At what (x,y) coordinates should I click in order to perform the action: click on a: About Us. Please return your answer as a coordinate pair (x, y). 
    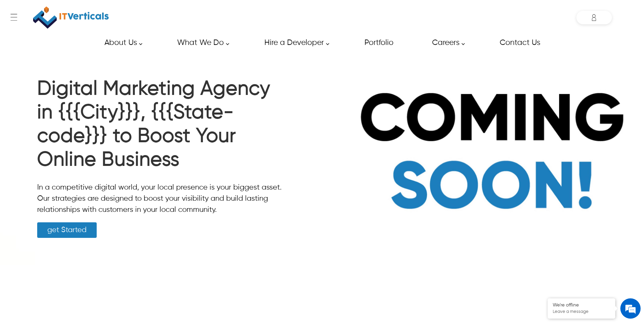
    Looking at the image, I should click on (121, 42).